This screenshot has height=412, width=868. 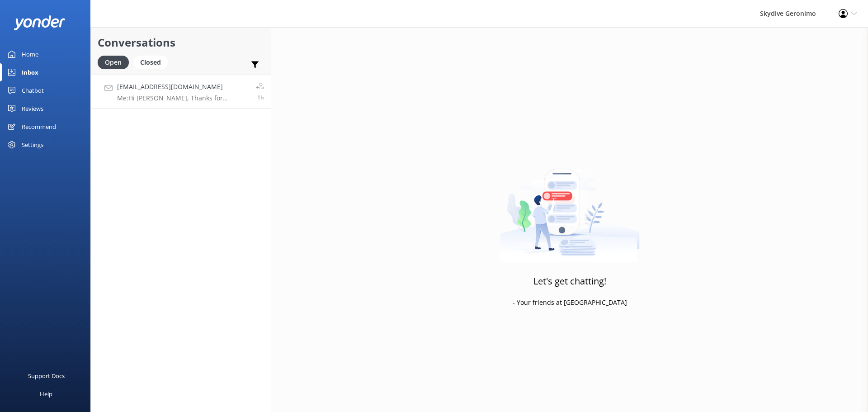 What do you see at coordinates (46, 376) in the screenshot?
I see `div: Support Docs` at bounding box center [46, 376].